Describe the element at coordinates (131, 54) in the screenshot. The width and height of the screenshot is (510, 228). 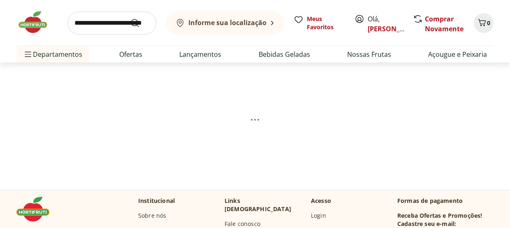
I see `a: Ofertas` at that location.